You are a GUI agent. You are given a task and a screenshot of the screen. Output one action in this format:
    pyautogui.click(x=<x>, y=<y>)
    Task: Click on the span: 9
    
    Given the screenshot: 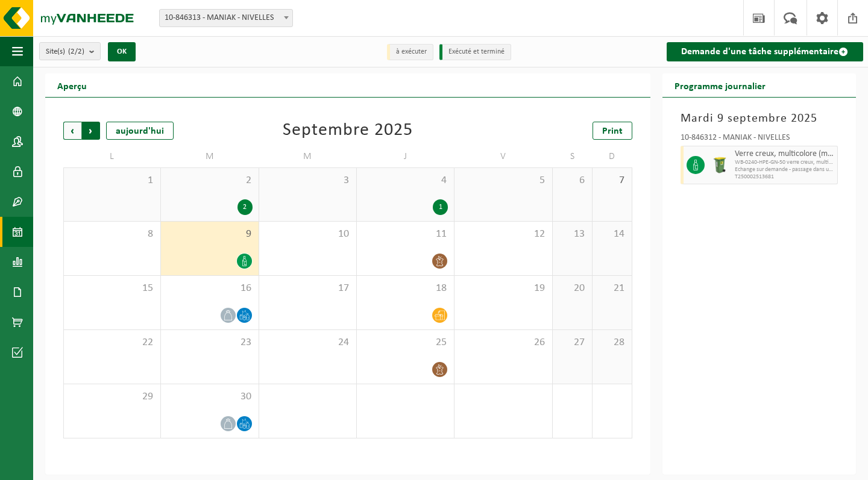 What is the action you would take?
    pyautogui.click(x=209, y=234)
    